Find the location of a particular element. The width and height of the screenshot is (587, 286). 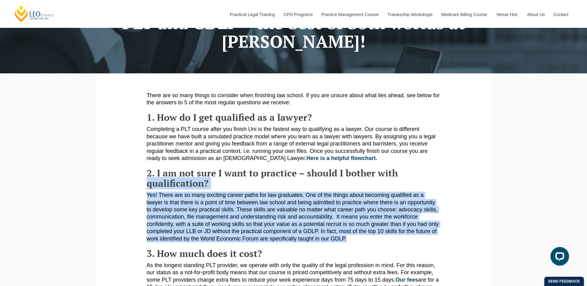

p: Completing a PLT course after you finish Uni is the fastest way to qualifying as a lawyer. Our co... is located at coordinates (294, 144).